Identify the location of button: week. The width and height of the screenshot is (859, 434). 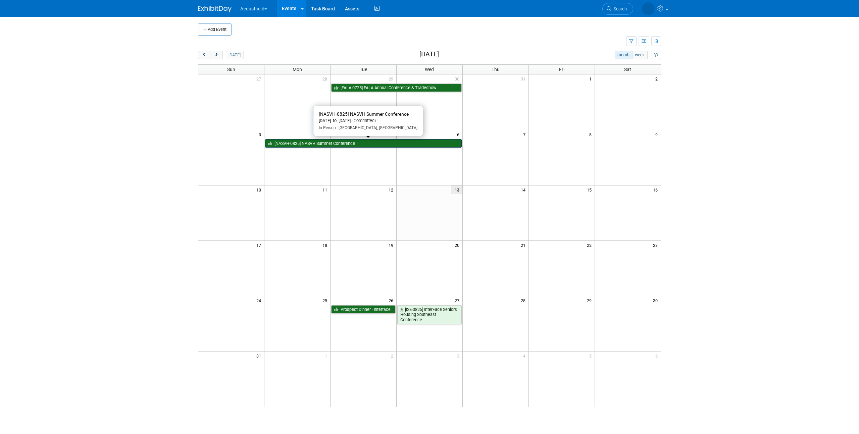
(640, 55).